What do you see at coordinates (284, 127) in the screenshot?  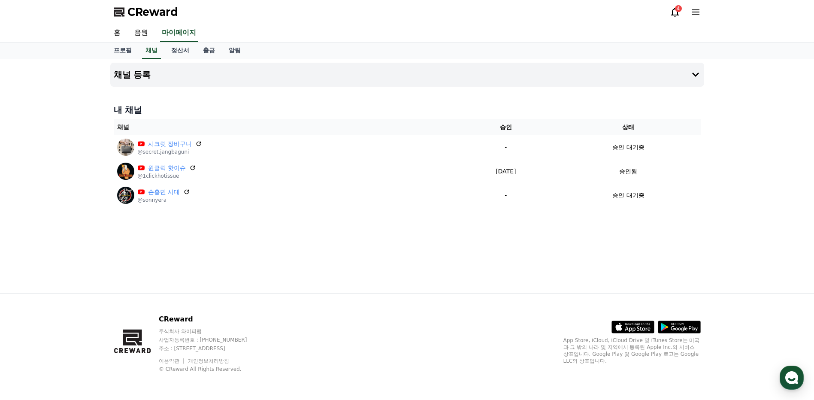 I see `th: 채널` at bounding box center [284, 127].